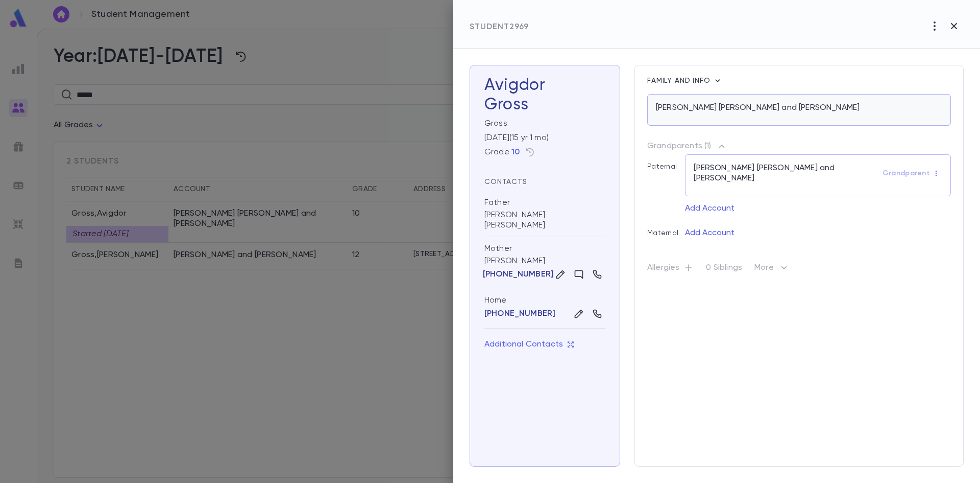 Image resolution: width=980 pixels, height=483 pixels. Describe the element at coordinates (499, 27) in the screenshot. I see `span: Student 2969` at that location.